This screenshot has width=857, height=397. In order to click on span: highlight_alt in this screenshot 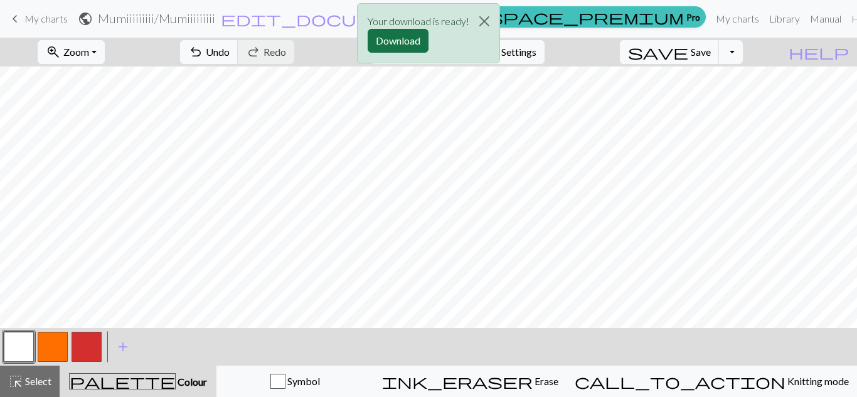, I will do `click(16, 382)`.